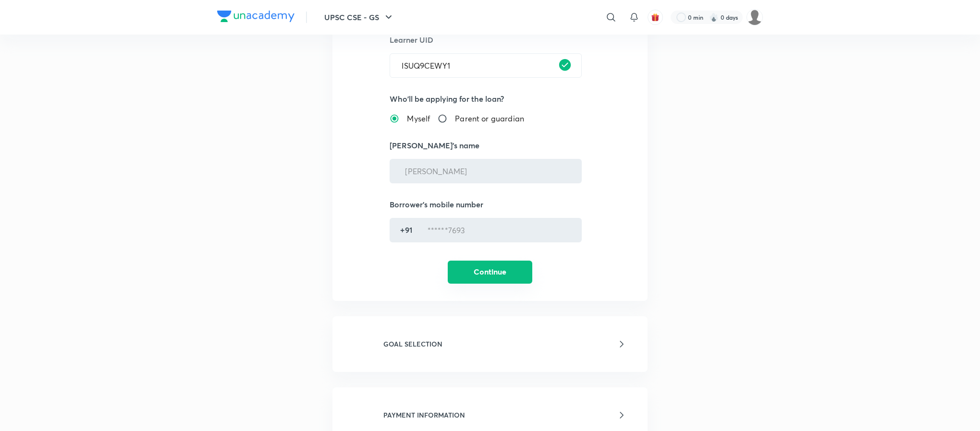 The width and height of the screenshot is (980, 431). I want to click on h6: PAYMENT INFORMATION, so click(424, 414).